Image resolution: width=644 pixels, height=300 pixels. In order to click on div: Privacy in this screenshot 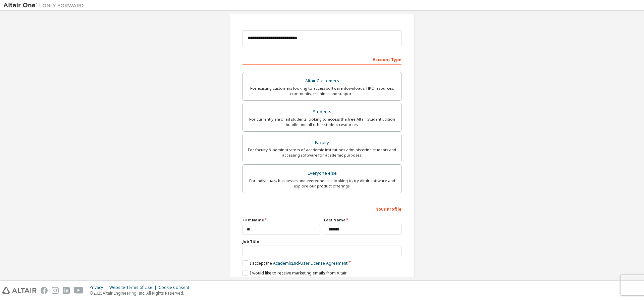, I will do `click(99, 288)`.